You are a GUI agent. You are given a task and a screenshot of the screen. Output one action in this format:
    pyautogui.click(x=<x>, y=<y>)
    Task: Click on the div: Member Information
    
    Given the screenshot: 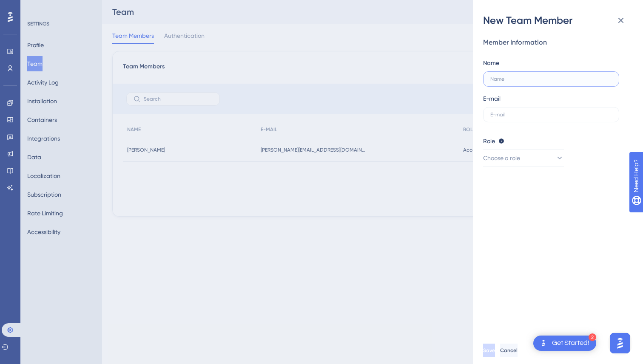 What is the action you would take?
    pyautogui.click(x=555, y=42)
    